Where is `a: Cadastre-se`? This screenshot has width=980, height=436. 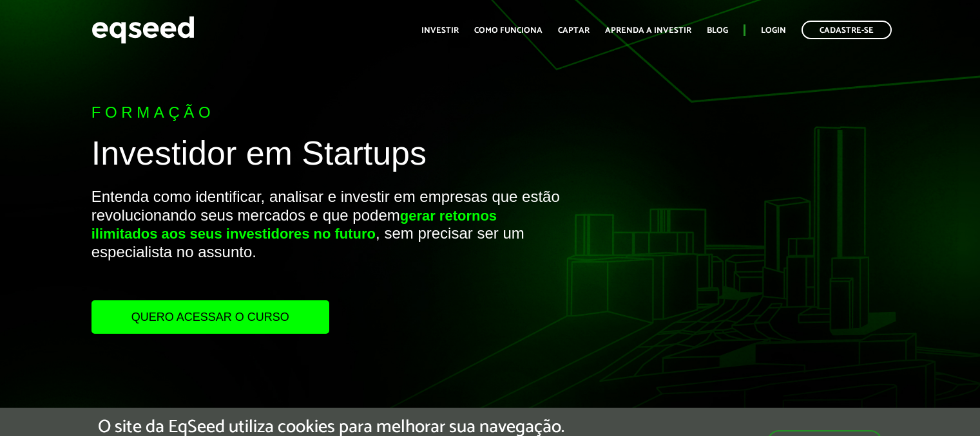
a: Cadastre-se is located at coordinates (846, 30).